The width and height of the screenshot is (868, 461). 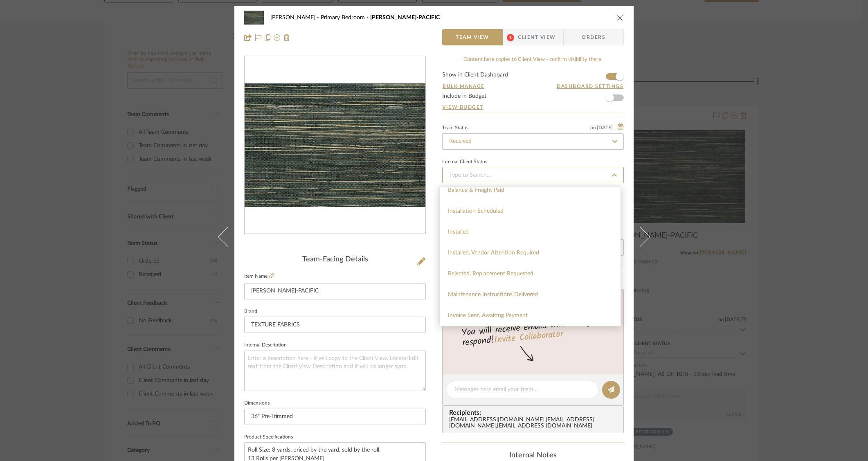 I want to click on span: Primary Bedroom, so click(x=345, y=17).